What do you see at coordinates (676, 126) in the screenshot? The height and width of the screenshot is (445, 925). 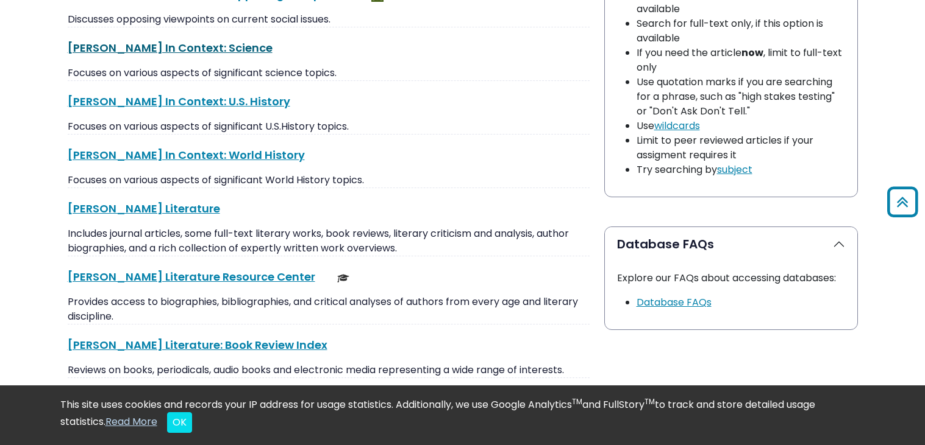 I see `a: wildcards` at bounding box center [676, 126].